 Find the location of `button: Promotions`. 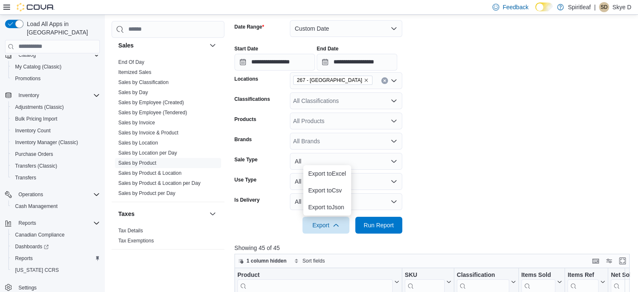

button: Promotions is located at coordinates (56, 78).